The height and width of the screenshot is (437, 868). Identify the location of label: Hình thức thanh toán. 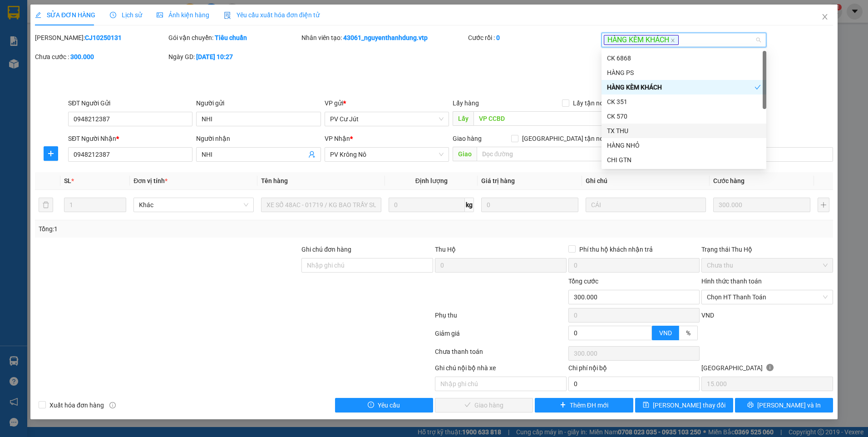
(732, 281).